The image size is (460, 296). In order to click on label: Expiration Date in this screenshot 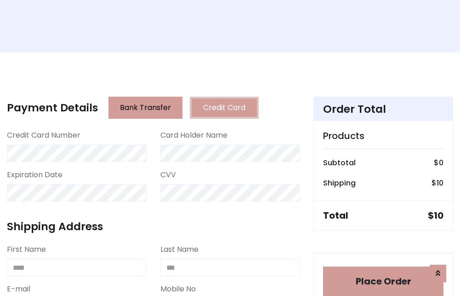, I will do `click(34, 175)`.